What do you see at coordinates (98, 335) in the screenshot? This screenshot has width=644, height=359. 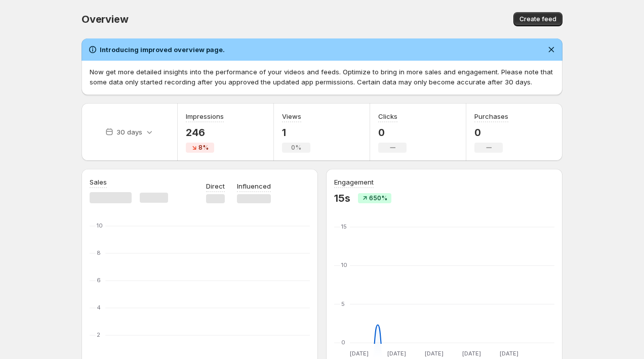 I see `text: 2` at bounding box center [98, 335].